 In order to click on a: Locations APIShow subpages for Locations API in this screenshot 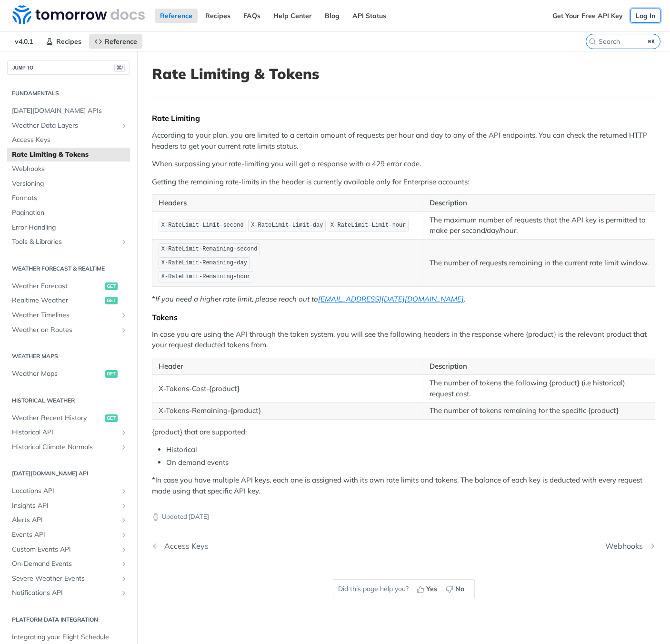, I will do `click(68, 491)`.